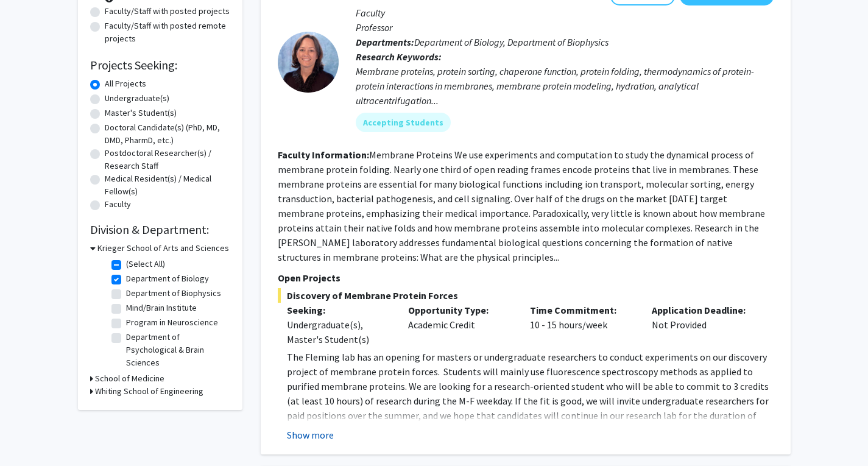 The height and width of the screenshot is (466, 868). I want to click on h3: School of Medicine, so click(130, 378).